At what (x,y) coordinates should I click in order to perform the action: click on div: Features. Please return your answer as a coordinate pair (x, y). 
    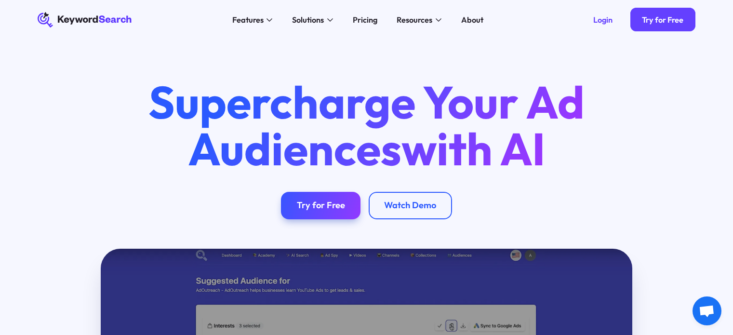
    Looking at the image, I should click on (248, 20).